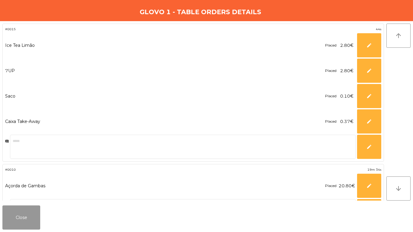 The height and width of the screenshot is (232, 413). I want to click on span: #0010, so click(10, 170).